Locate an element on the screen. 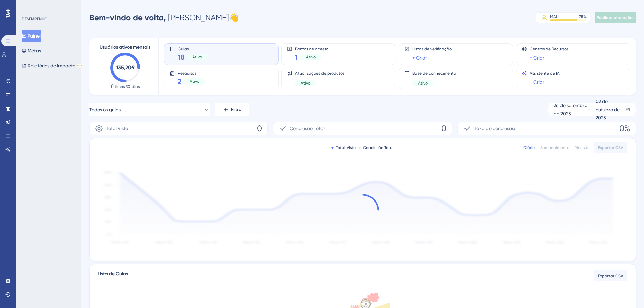 The image size is (644, 308). font: Listas de verificação is located at coordinates (432, 49).